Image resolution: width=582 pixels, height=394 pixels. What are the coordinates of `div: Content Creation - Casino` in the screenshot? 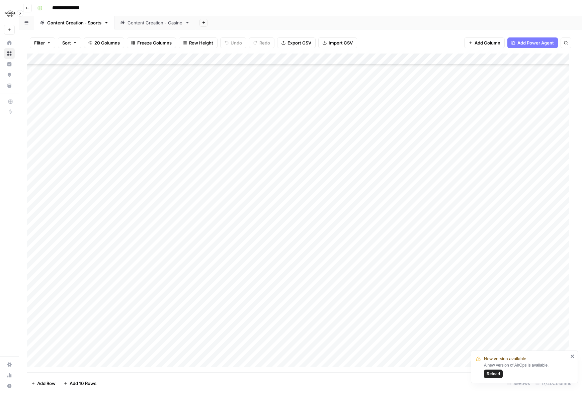 It's located at (155, 23).